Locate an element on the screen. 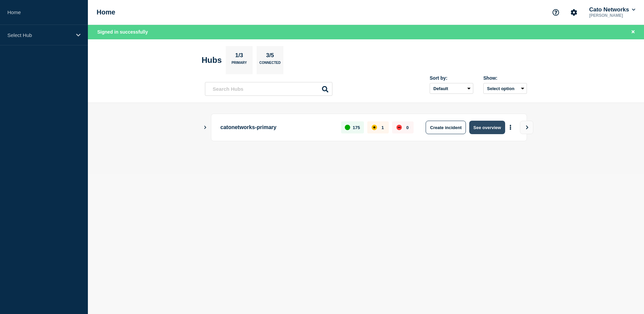  button: Close banner is located at coordinates (633, 32).